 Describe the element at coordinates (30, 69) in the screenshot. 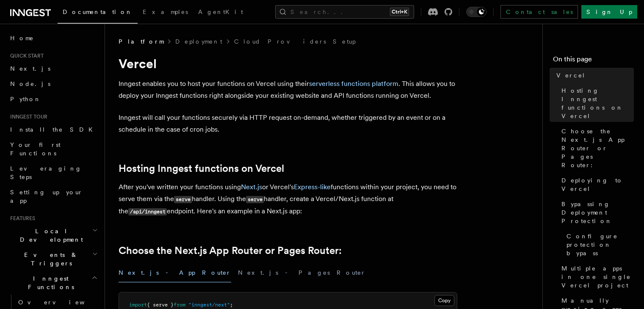

I see `span: Next.js` at that location.